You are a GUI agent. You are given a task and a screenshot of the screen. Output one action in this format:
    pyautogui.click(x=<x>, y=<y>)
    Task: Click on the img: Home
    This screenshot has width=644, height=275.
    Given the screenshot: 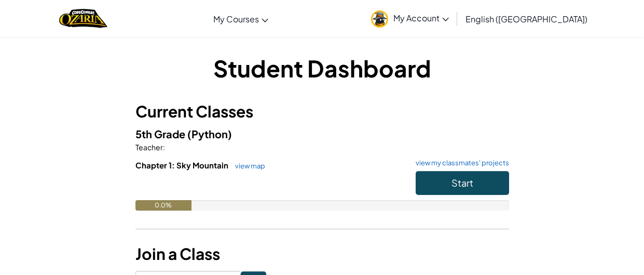 What is the action you would take?
    pyautogui.click(x=83, y=18)
    